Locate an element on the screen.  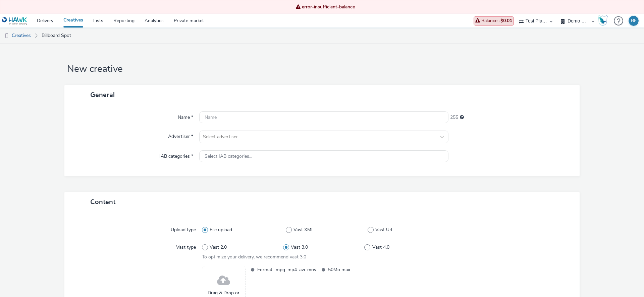
a: Balance:-$0.01 is located at coordinates (494, 21).